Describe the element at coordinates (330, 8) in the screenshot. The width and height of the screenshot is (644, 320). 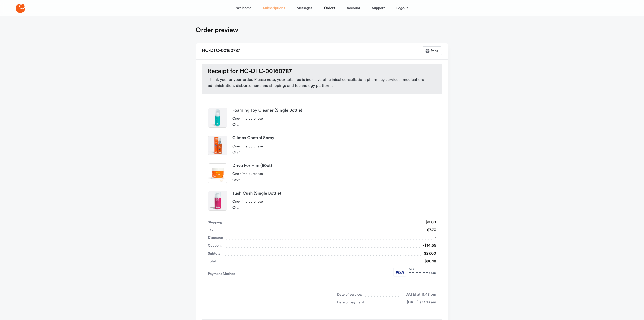
I see `a: Orders` at that location.